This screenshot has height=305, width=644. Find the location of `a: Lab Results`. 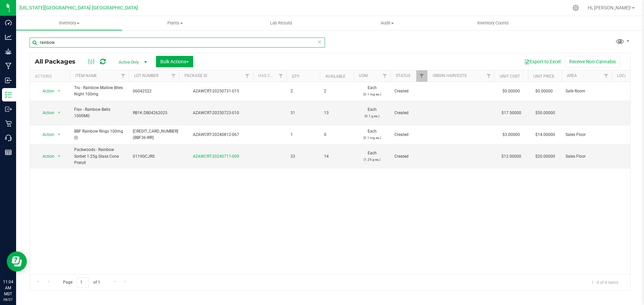

a: Lab Results is located at coordinates (281, 23).